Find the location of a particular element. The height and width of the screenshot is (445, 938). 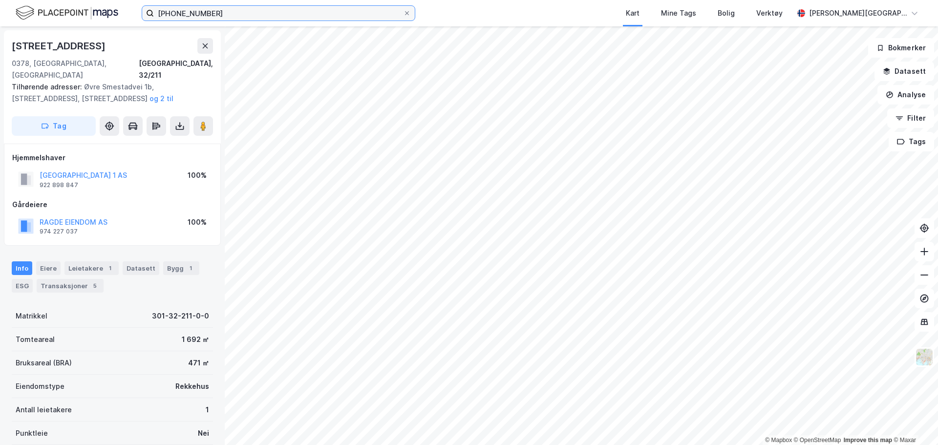

div: Punktleie is located at coordinates (32, 434).